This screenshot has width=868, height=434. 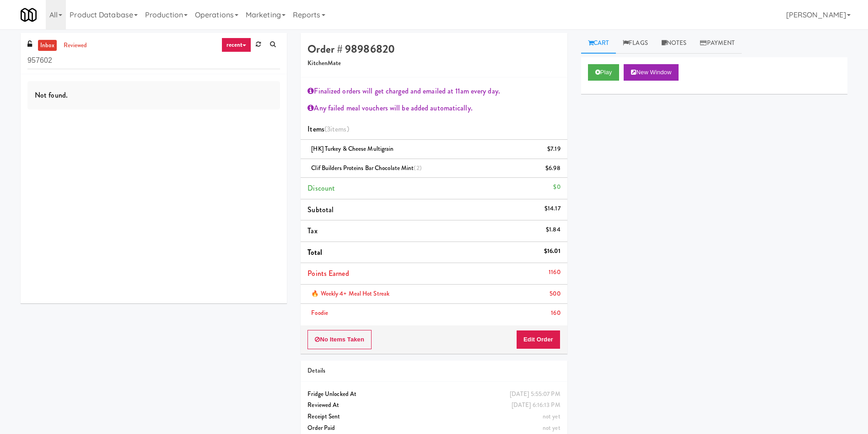 I want to click on div: $16.01, so click(x=553, y=251).